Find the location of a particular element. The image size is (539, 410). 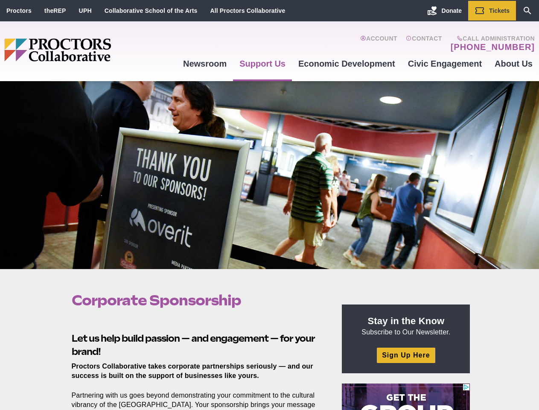

a: Newsroom is located at coordinates (205, 64).